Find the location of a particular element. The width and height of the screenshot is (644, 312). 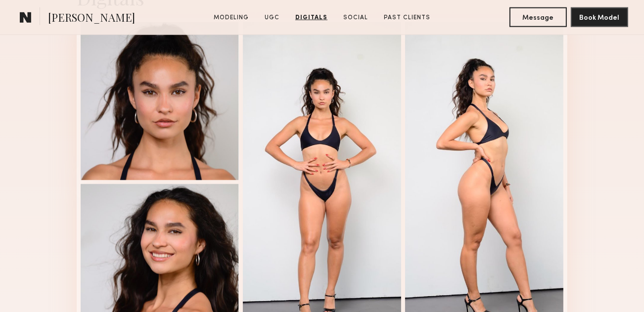

button: Book Model is located at coordinates (600, 17).